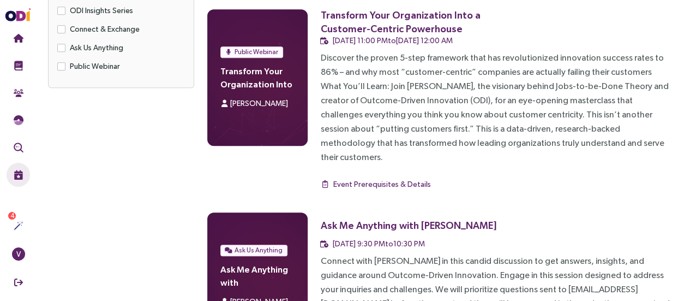  What do you see at coordinates (382, 184) in the screenshot?
I see `span: Event Prerequisites & Details` at bounding box center [382, 184].